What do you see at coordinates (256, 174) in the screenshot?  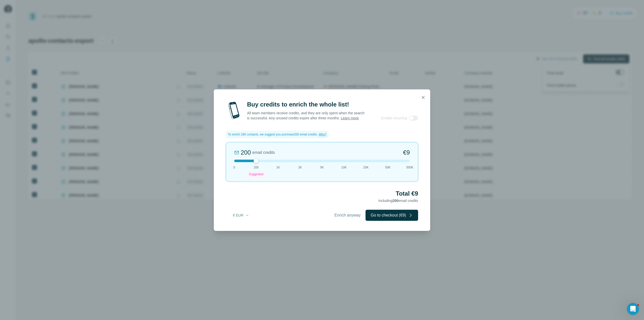 I see `div: Suggested` at bounding box center [256, 174].